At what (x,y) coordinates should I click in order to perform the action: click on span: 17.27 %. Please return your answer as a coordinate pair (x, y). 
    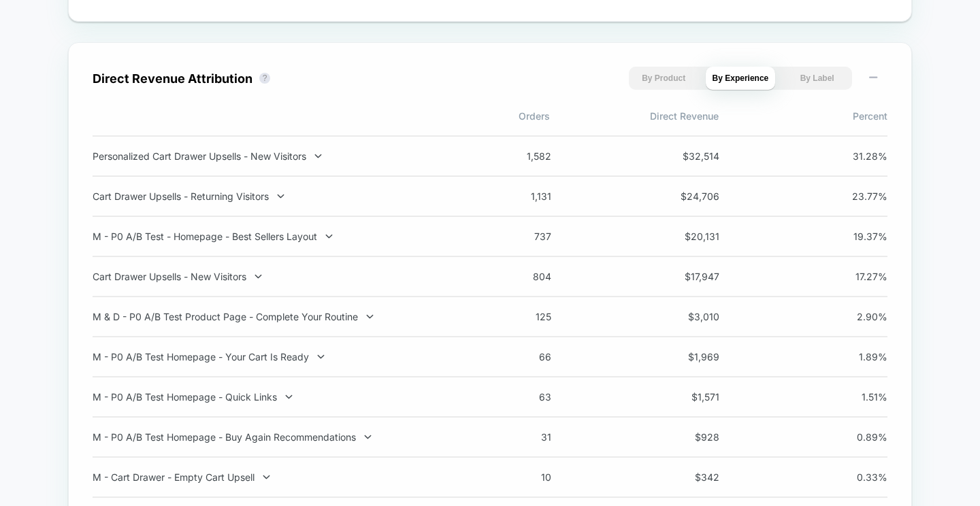
    Looking at the image, I should click on (856, 276).